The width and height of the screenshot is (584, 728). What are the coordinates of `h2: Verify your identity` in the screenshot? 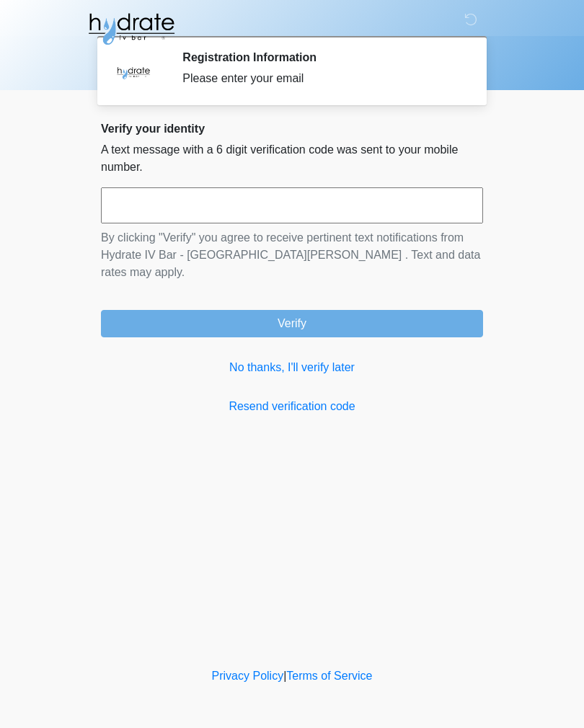 It's located at (292, 128).